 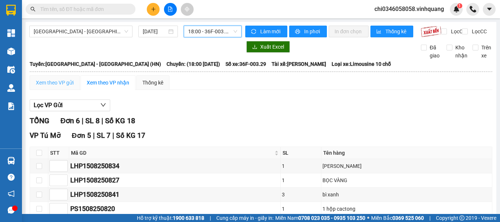 I want to click on span: Đơn 6, so click(x=70, y=121).